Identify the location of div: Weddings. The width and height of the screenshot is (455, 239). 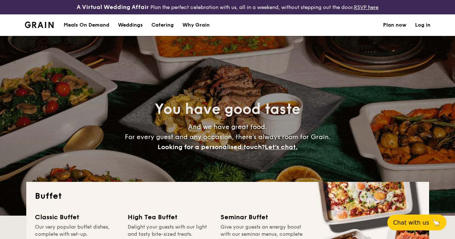
(130, 25).